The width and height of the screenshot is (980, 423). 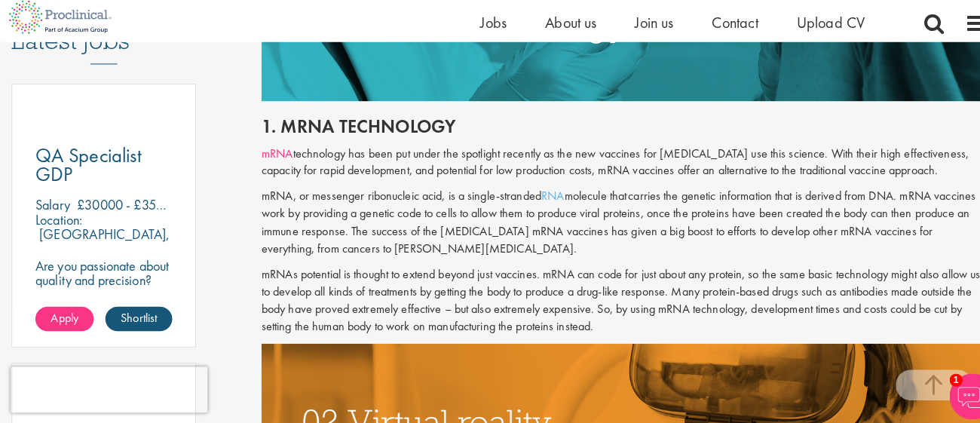 What do you see at coordinates (136, 320) in the screenshot?
I see `a: Shortlist` at bounding box center [136, 320].